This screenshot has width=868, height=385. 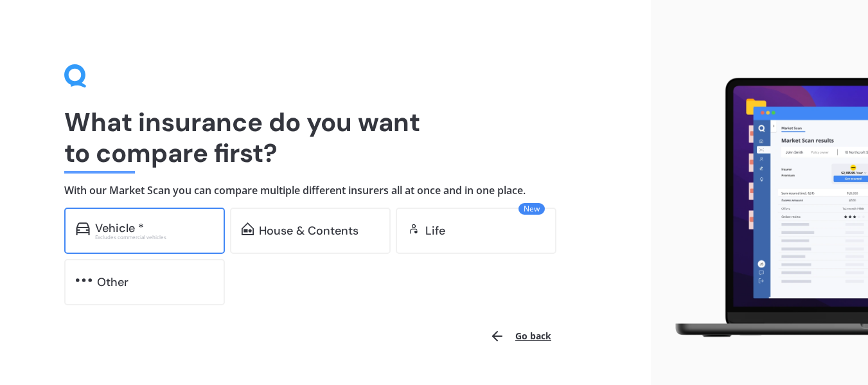 I want to click on h4: With our Market Scan you can compare multiple different insurers all at once and in one place., so click(x=325, y=190).